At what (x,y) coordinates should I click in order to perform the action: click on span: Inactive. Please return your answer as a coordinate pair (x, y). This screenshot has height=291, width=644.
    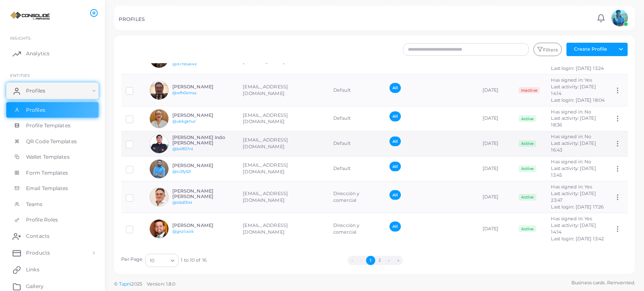
    Looking at the image, I should click on (529, 91).